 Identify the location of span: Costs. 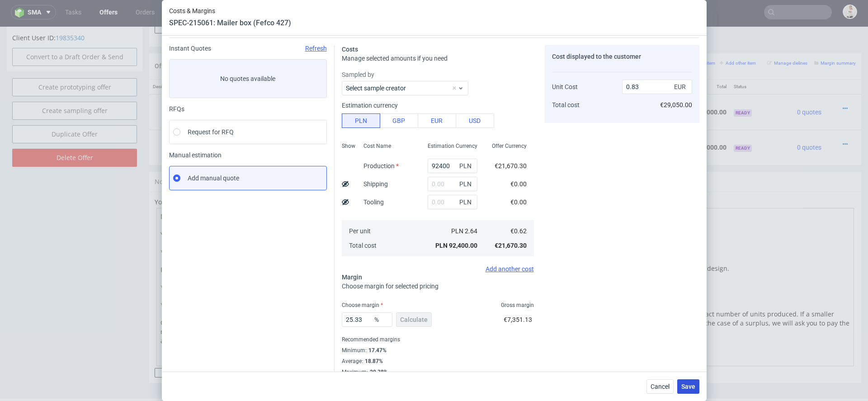
(350, 49).